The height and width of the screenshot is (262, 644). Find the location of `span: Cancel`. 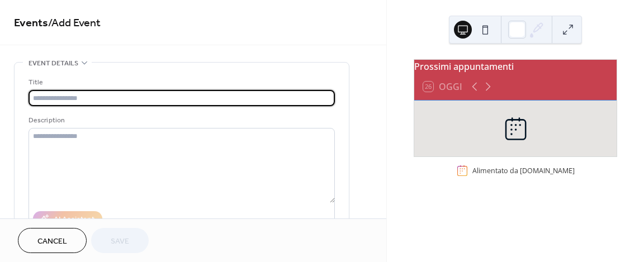

span: Cancel is located at coordinates (52, 241).